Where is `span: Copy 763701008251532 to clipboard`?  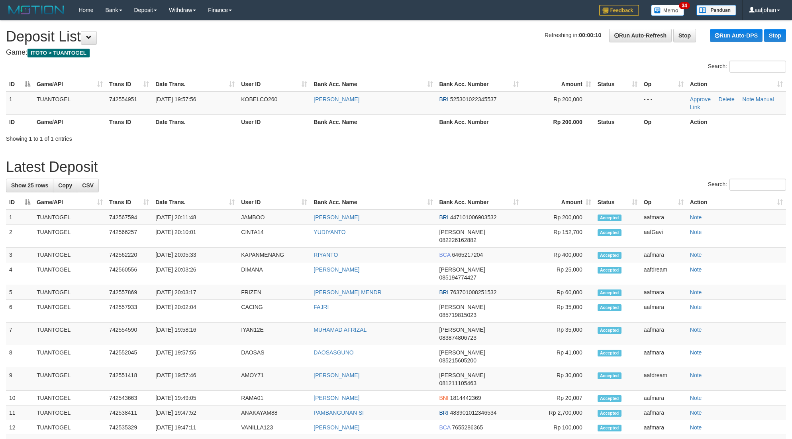
span: Copy 763701008251532 to clipboard is located at coordinates (473, 292).